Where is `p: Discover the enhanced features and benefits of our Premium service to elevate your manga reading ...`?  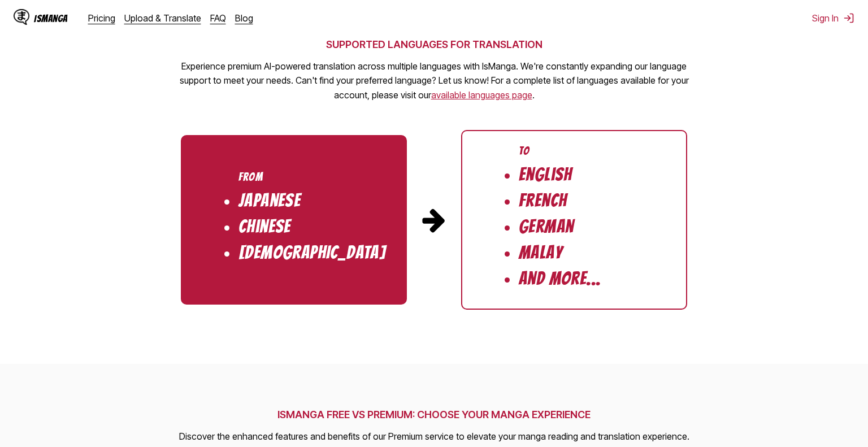 p: Discover the enhanced features and benefits of our Premium service to elevate your manga reading ... is located at coordinates (434, 437).